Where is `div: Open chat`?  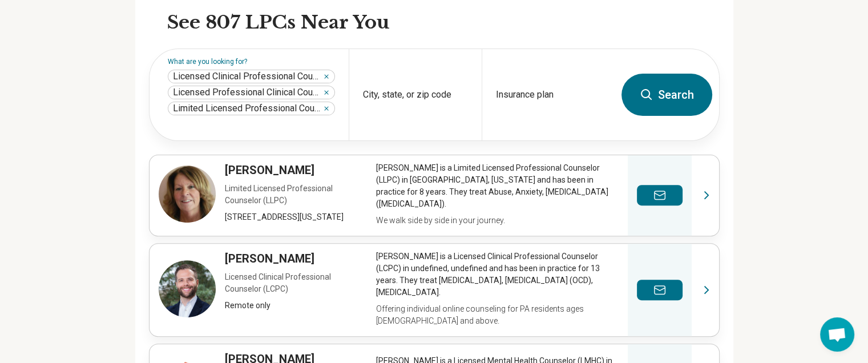
div: Open chat is located at coordinates (837, 335).